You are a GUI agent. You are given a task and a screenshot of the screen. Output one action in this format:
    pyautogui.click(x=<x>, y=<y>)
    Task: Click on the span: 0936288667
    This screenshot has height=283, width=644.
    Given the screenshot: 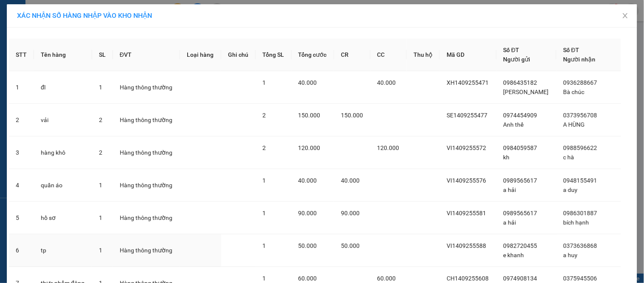 What is the action you would take?
    pyautogui.click(x=580, y=82)
    